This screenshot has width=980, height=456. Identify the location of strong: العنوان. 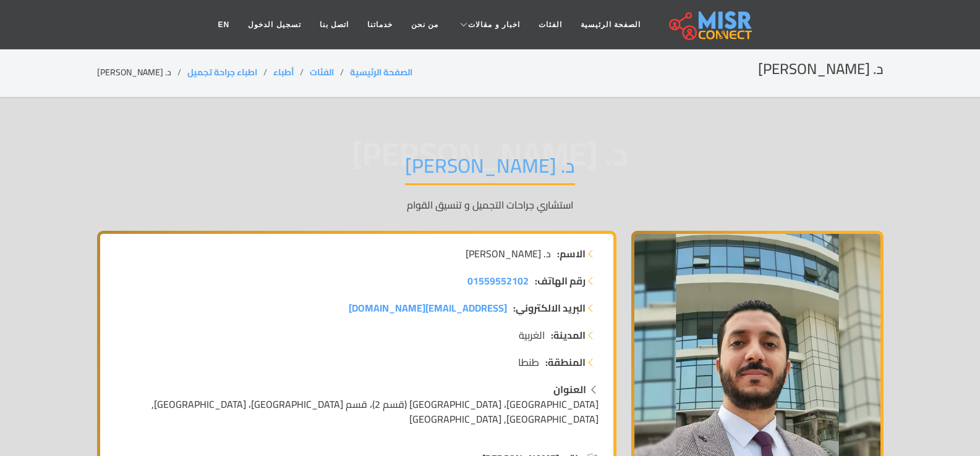
(569, 390).